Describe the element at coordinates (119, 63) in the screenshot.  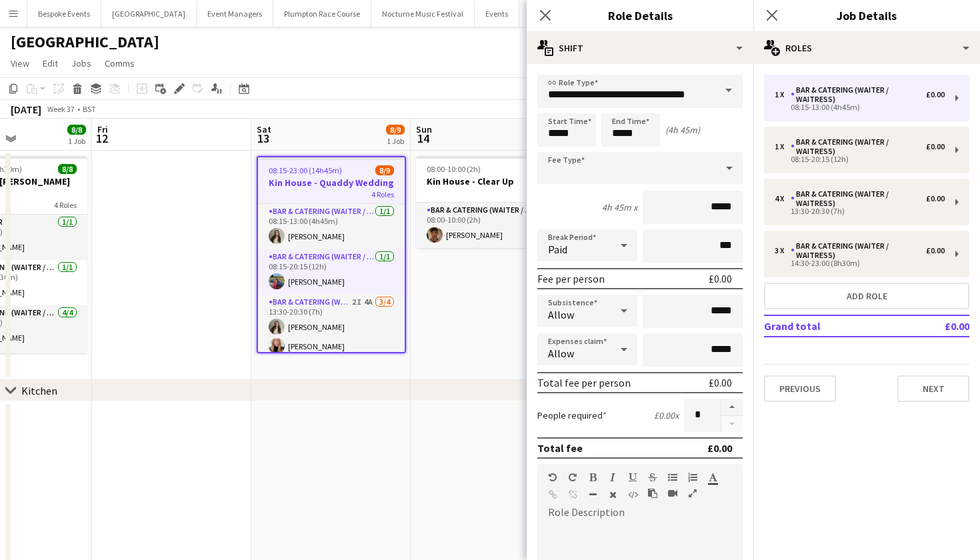
I see `a: Comms` at that location.